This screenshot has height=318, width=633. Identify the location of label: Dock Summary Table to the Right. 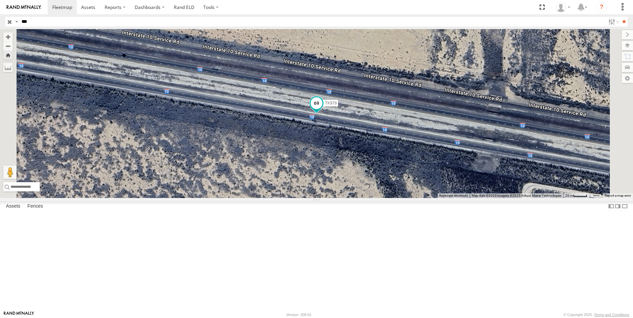
(617, 206).